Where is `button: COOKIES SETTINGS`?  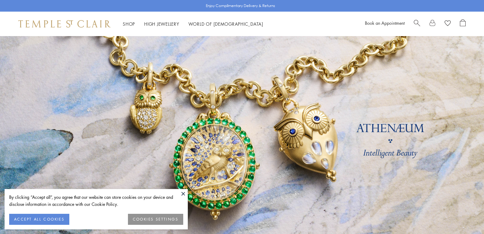 button: COOKIES SETTINGS is located at coordinates (155, 219).